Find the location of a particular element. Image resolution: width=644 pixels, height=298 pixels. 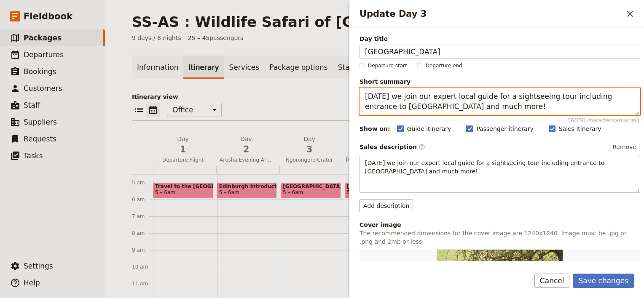

span: Sales itinerary is located at coordinates (580, 128).